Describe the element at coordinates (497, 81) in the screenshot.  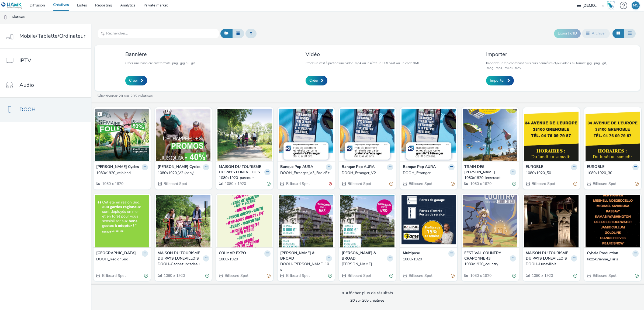
I see `span: Importer` at that location.